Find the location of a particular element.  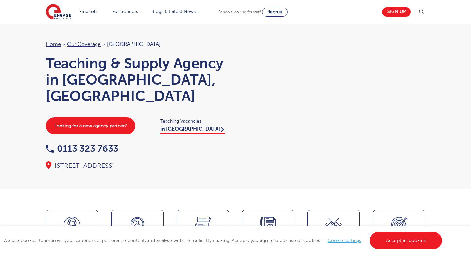

a: For Schools is located at coordinates (125, 11).